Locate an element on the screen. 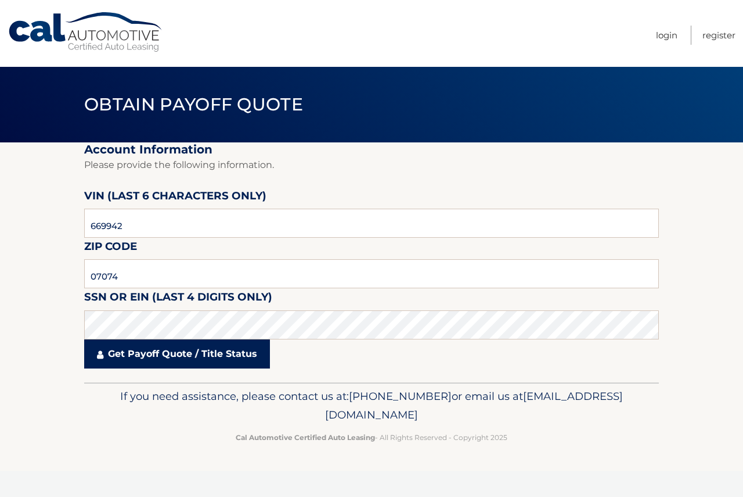 Image resolution: width=743 pixels, height=497 pixels. h2: Account Information is located at coordinates (372, 149).